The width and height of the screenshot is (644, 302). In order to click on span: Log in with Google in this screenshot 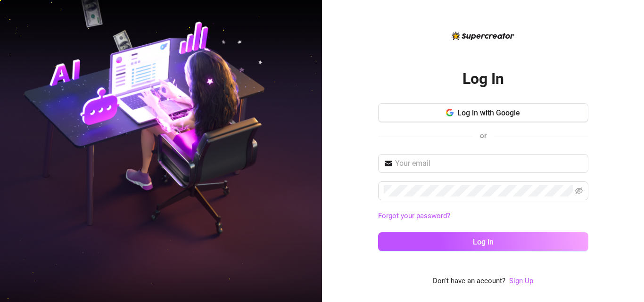, I will do `click(489, 113)`.